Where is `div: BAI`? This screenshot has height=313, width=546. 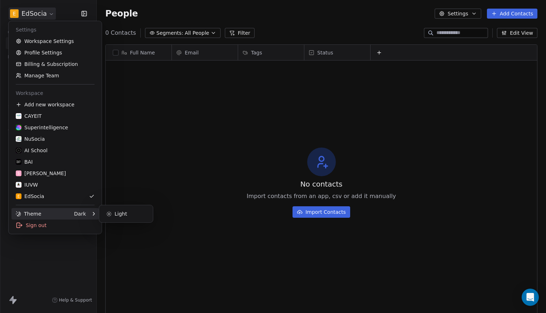
div: BAI is located at coordinates (24, 162).